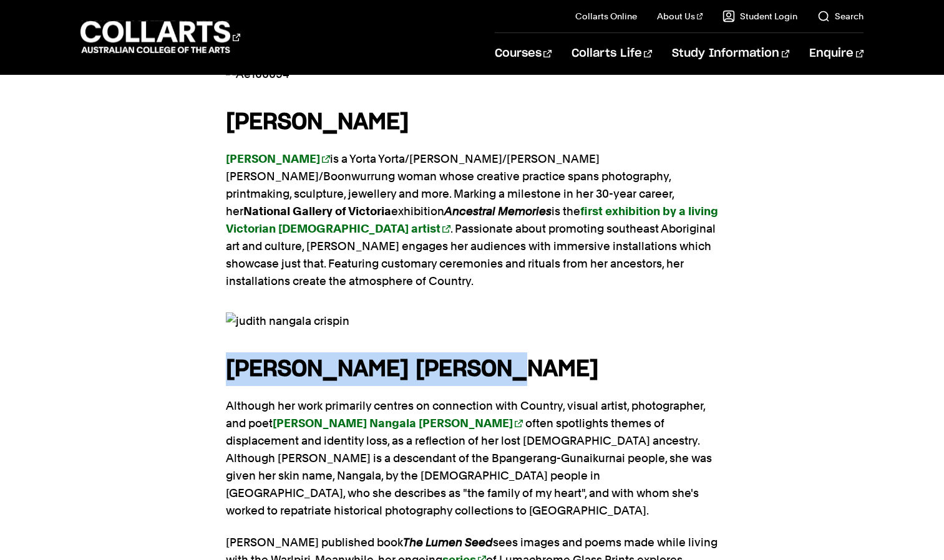 The image size is (944, 560). What do you see at coordinates (472, 321) in the screenshot?
I see `img: judith nangala crispin` at bounding box center [472, 321].